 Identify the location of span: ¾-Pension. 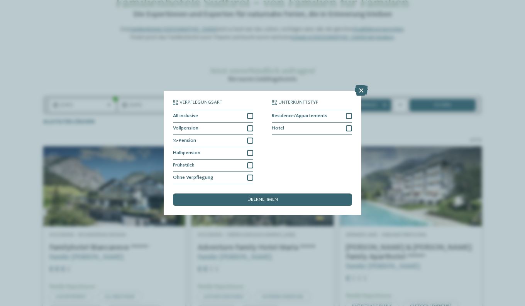
(184, 141).